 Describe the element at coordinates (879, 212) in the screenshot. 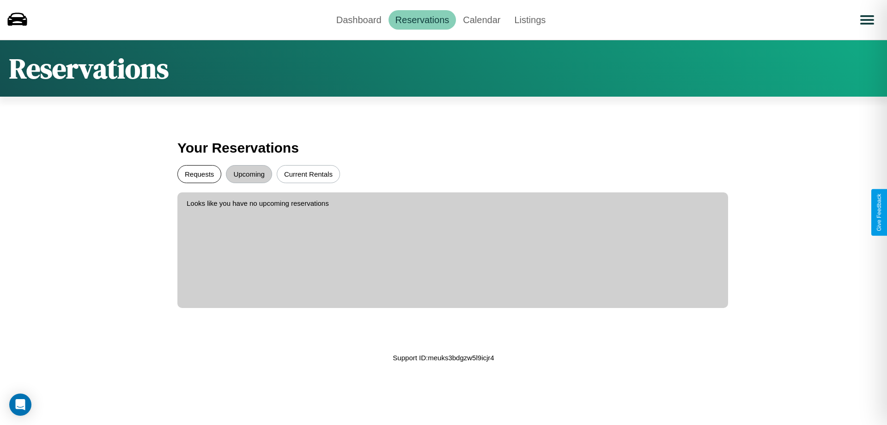

I see `div: Give Feedback` at that location.